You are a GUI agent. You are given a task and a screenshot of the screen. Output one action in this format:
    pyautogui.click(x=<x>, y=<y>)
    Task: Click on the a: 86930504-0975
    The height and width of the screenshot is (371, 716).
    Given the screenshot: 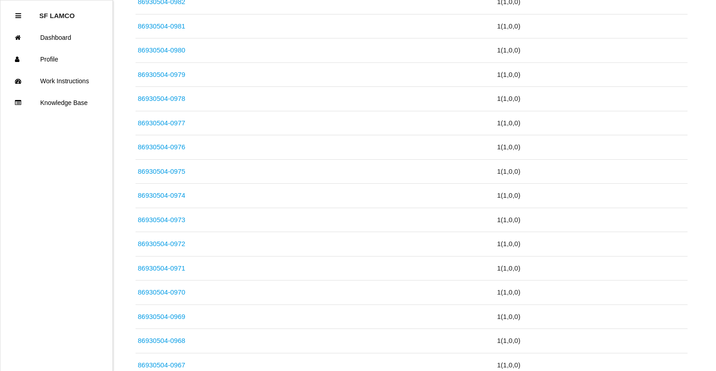 What is the action you would take?
    pyautogui.click(x=161, y=171)
    